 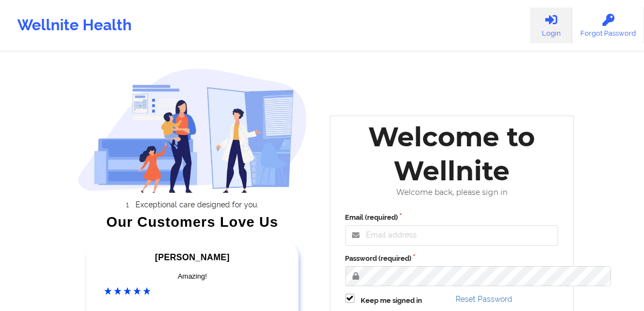 What do you see at coordinates (192, 130) in the screenshot?
I see `img: wellnite-auth-hero_200.c722682e.png` at bounding box center [192, 130].